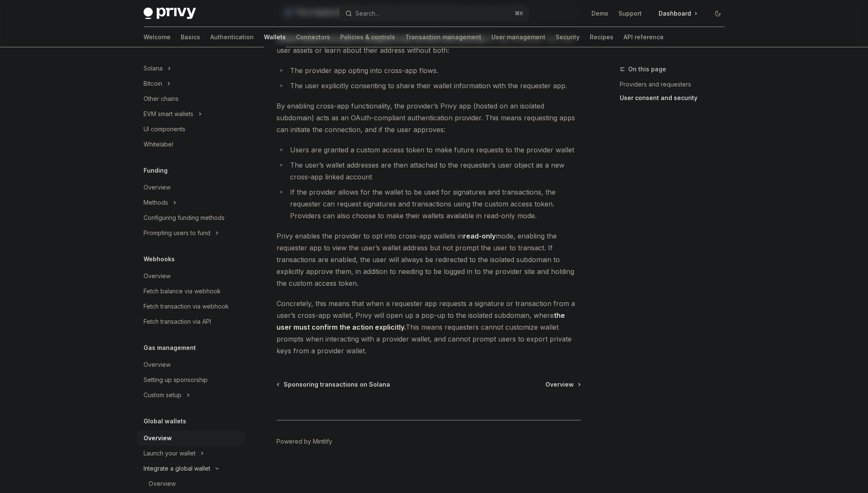 The image size is (868, 493). Describe the element at coordinates (170, 13) in the screenshot. I see `img: dark logo` at that location.